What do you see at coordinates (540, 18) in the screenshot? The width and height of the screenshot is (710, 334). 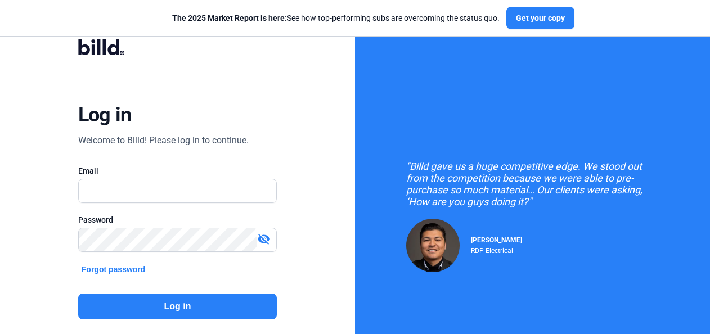 I see `button: Get your copy` at bounding box center [540, 18].